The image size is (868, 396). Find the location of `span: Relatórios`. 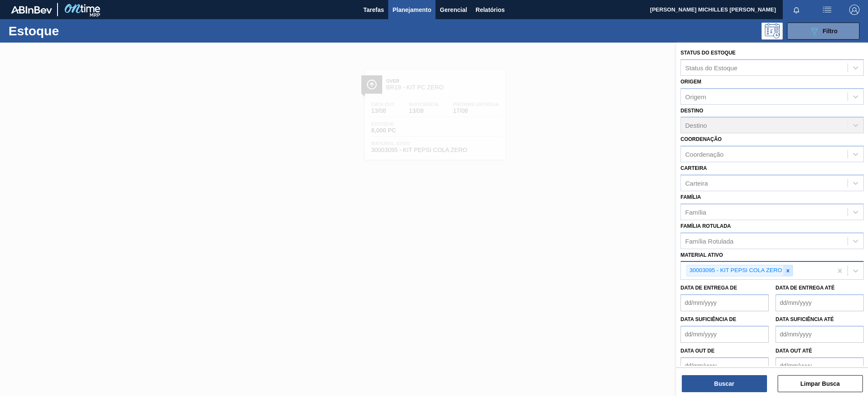

span: Relatórios is located at coordinates (490, 10).